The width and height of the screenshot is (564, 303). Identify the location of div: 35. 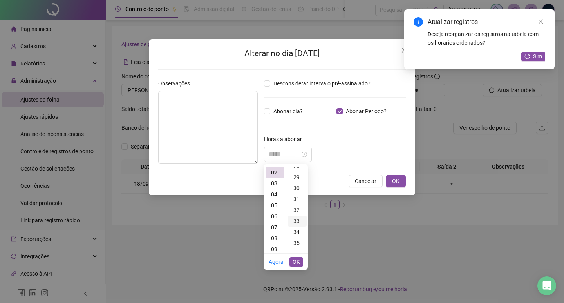
(297, 243).